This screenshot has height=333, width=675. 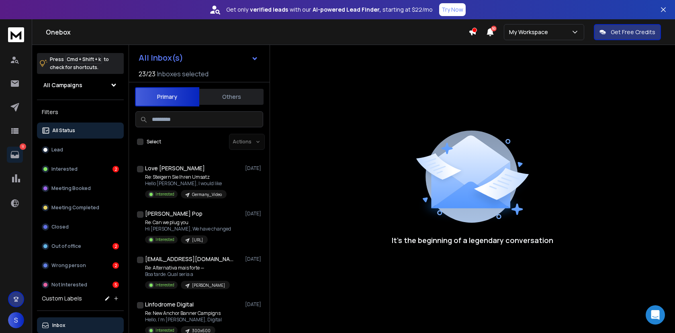 What do you see at coordinates (15, 155) in the screenshot?
I see `a: 11` at bounding box center [15, 155].